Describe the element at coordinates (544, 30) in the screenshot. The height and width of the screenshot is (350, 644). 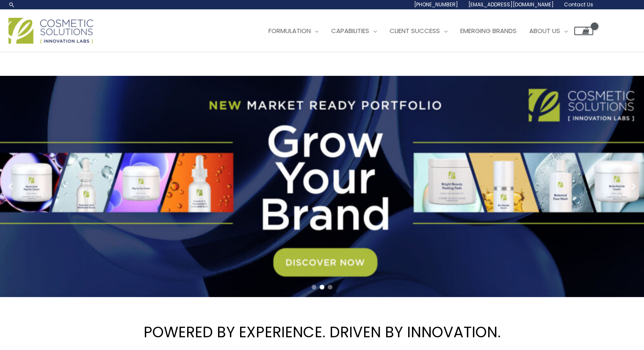
I see `span: About Us` at that location.